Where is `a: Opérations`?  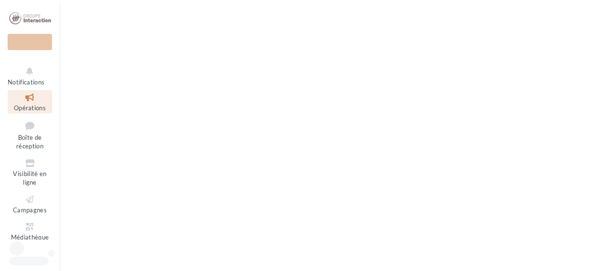 a: Opérations is located at coordinates (30, 102).